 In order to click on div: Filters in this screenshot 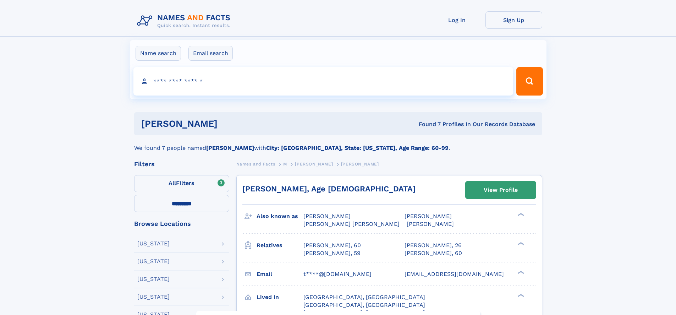, I will do `click(182, 164)`.